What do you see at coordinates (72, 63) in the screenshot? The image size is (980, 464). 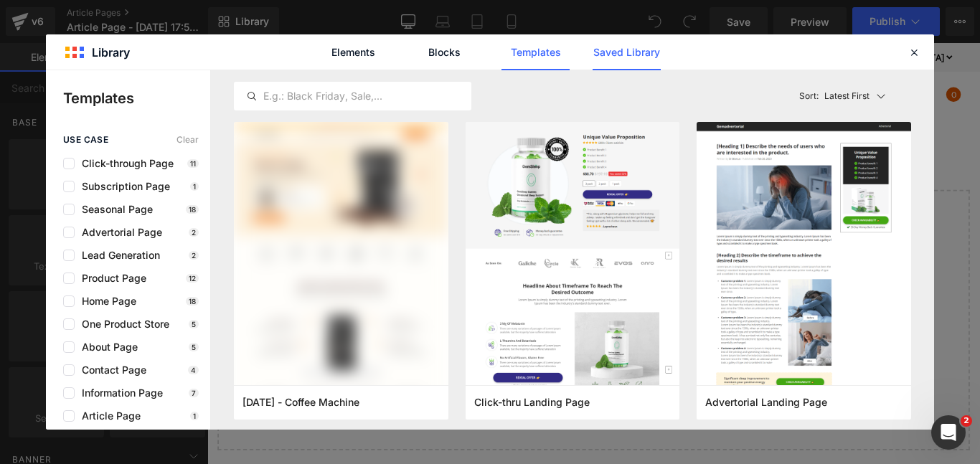 I see `a: logo` at bounding box center [72, 63].